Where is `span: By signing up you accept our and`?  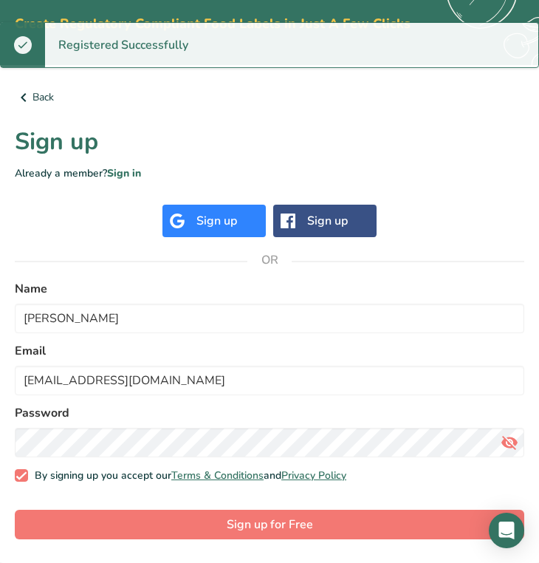
span: By signing up you accept our and is located at coordinates (188, 475).